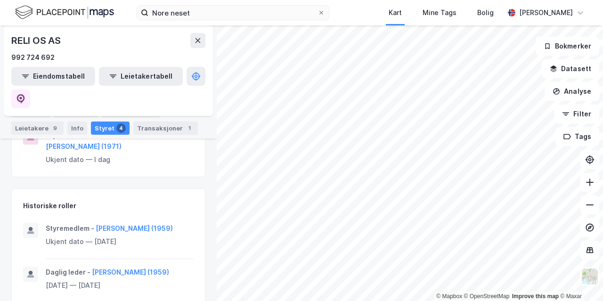 The height and width of the screenshot is (301, 603). What do you see at coordinates (55, 128) in the screenshot?
I see `div: 9` at bounding box center [55, 128].